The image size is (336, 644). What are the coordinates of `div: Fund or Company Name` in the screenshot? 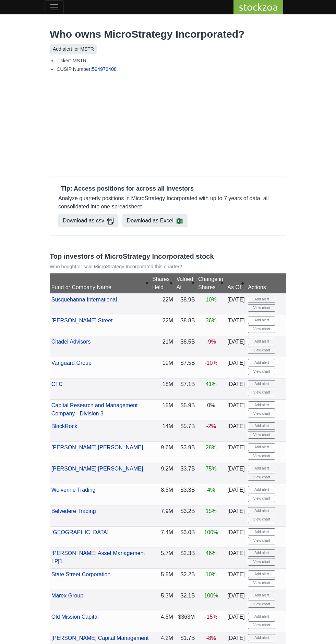 It's located at (100, 287).